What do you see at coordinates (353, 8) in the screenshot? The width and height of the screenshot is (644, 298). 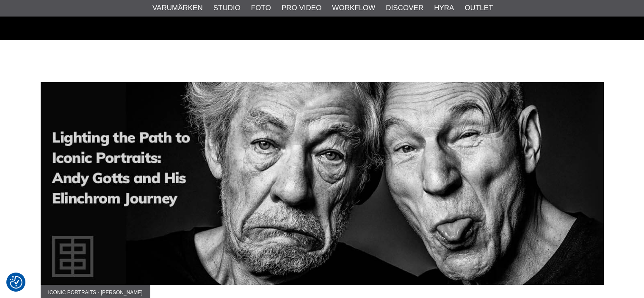 I see `a: Workflow` at bounding box center [353, 8].